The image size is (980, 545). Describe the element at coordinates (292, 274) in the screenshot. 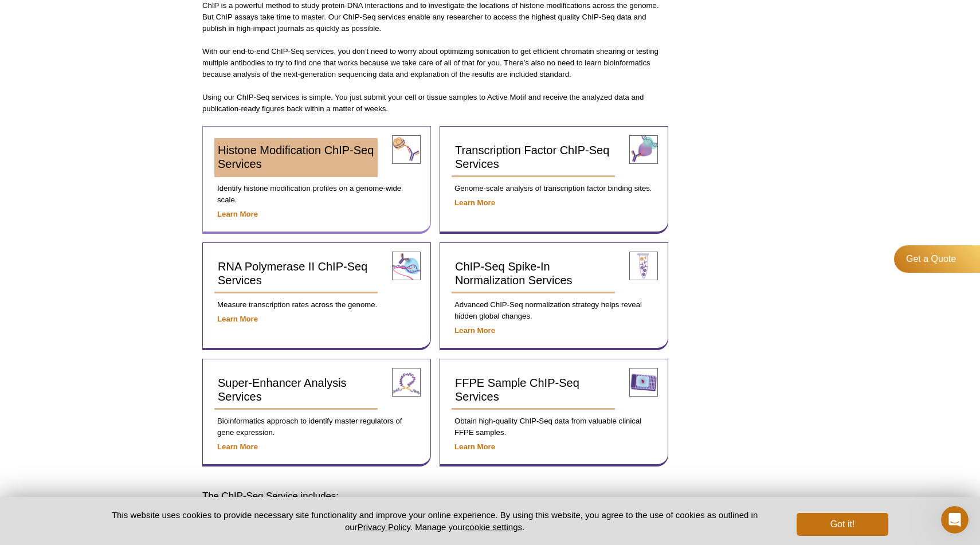

I see `span: RNA Polymerase II ChIP-Seq Services` at that location.